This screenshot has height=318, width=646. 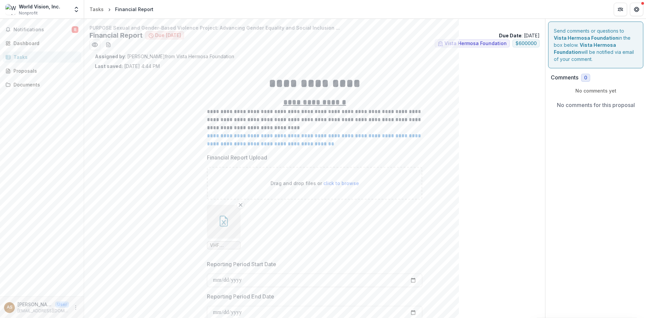 What do you see at coordinates (637, 9) in the screenshot?
I see `button: Get Help` at bounding box center [637, 9].